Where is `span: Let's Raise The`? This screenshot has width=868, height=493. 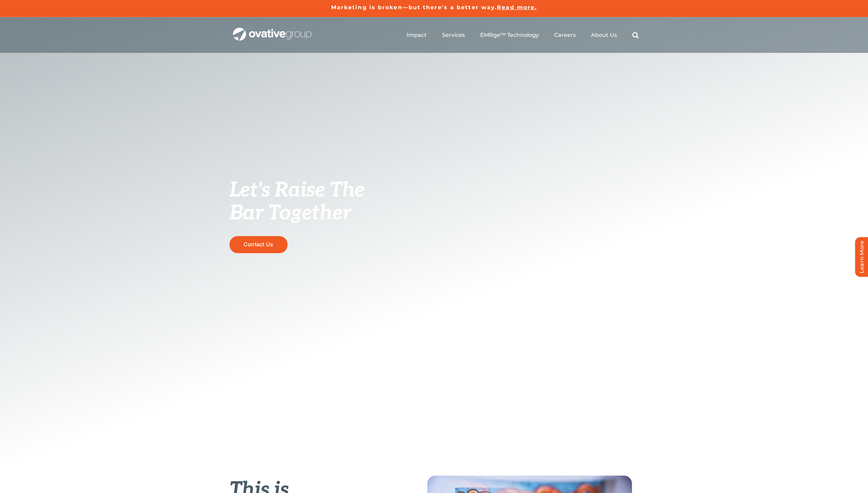
span: Let's Raise The is located at coordinates (297, 190).